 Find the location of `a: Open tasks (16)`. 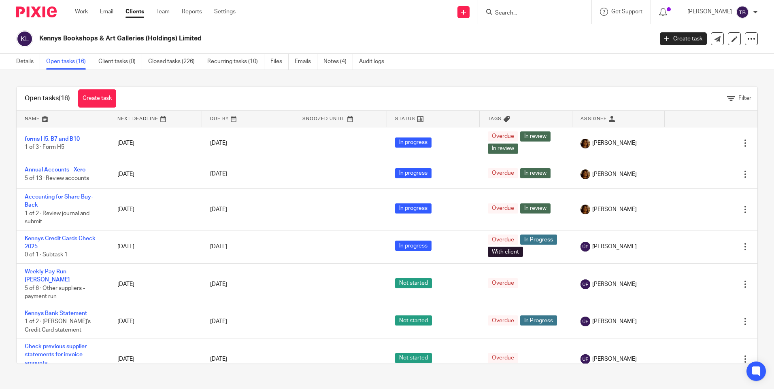

a: Open tasks (16) is located at coordinates (69, 61).